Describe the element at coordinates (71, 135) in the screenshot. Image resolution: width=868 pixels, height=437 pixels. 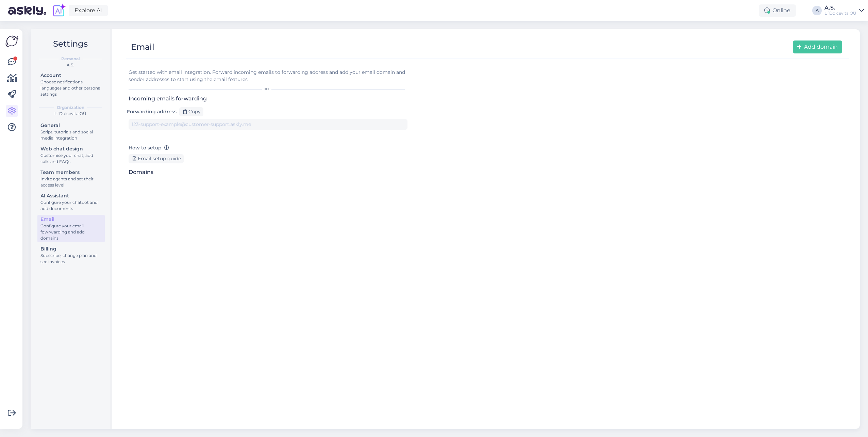
I see `div: Script, tutorials and social media integration` at that location.